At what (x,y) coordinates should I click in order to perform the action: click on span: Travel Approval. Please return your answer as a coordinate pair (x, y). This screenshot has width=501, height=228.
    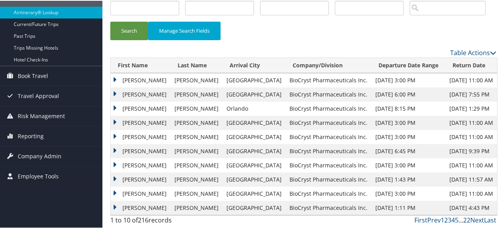
    Looking at the image, I should click on (38, 95).